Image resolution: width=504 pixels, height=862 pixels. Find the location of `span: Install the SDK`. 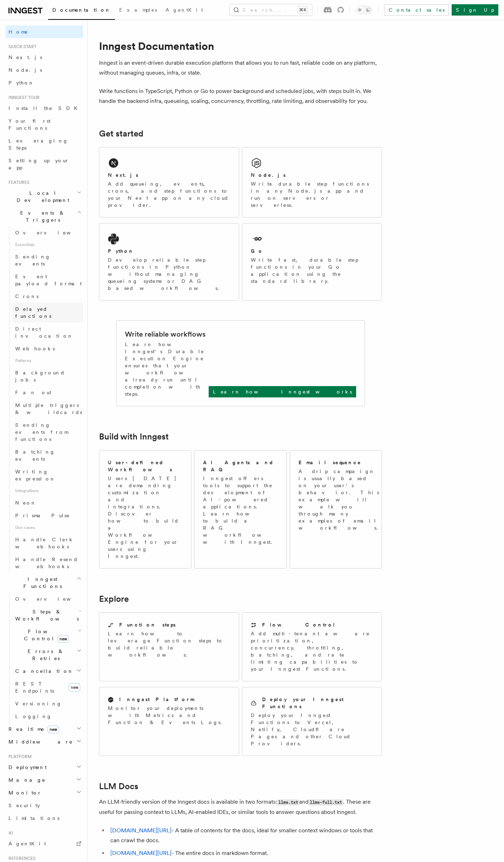

span: Install the SDK is located at coordinates (45, 108).